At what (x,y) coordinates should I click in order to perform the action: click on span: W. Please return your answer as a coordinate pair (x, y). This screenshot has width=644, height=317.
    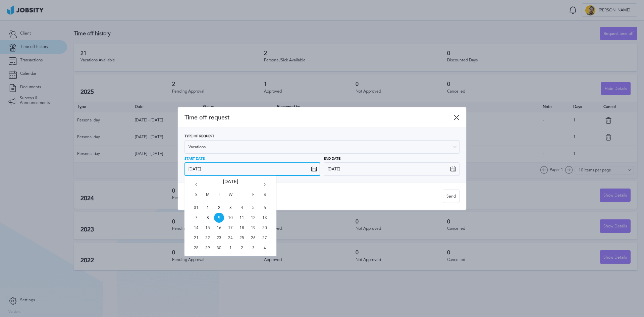
    Looking at the image, I should click on (230, 198).